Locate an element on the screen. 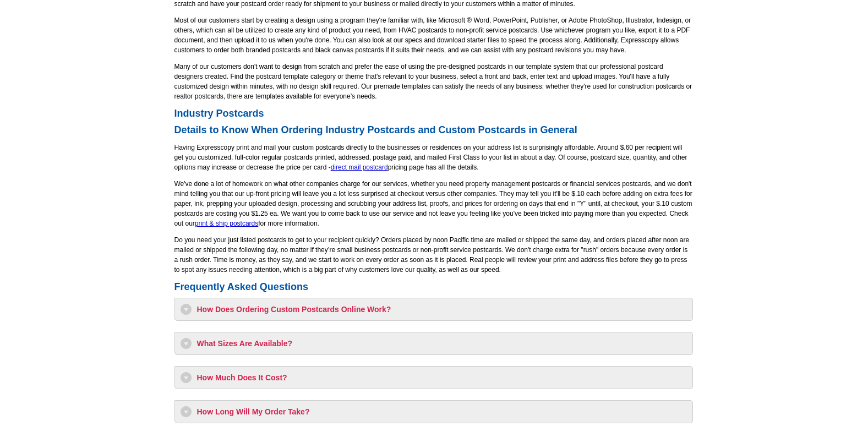  h3: How Does Ordering Custom Postcards Online Work? is located at coordinates (434, 310).